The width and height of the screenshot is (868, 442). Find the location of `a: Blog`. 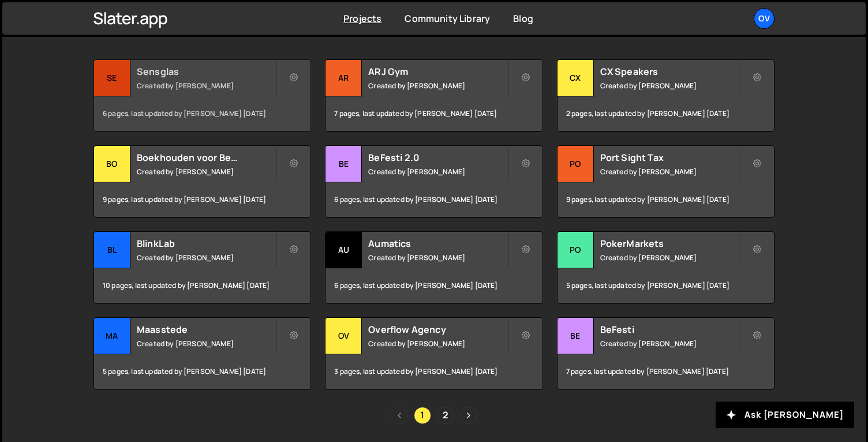

a: Blog is located at coordinates (523, 18).